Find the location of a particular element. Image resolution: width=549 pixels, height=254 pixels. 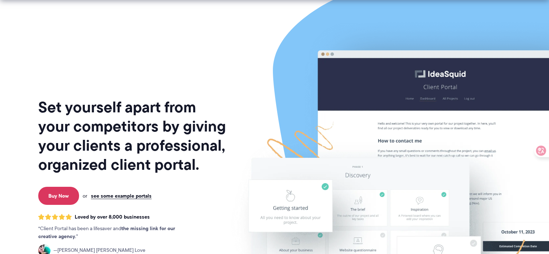

a: Buy Now is located at coordinates (58, 196).